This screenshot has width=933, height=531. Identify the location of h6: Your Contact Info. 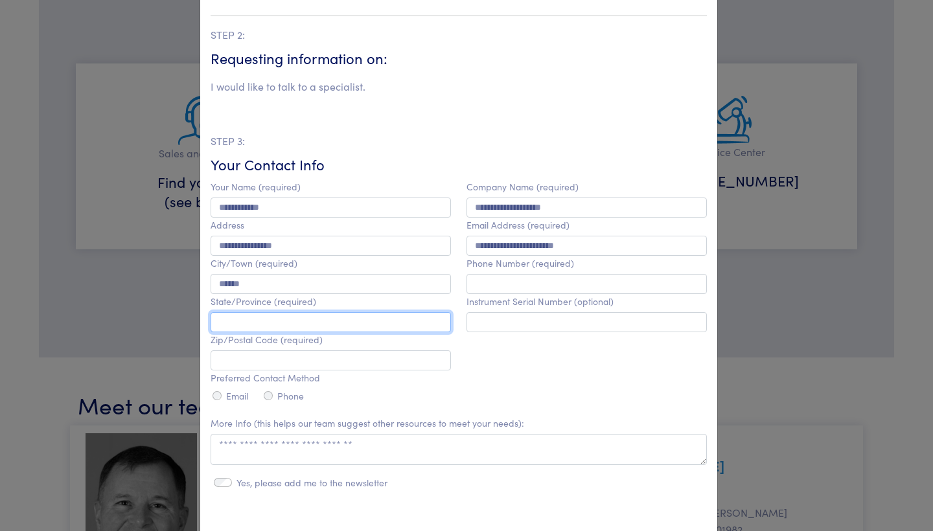
(459, 165).